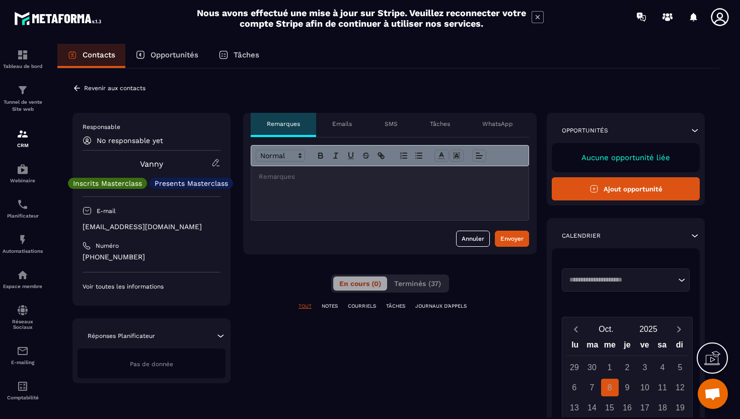  Describe the element at coordinates (662, 407) in the screenshot. I see `div: 18` at that location.